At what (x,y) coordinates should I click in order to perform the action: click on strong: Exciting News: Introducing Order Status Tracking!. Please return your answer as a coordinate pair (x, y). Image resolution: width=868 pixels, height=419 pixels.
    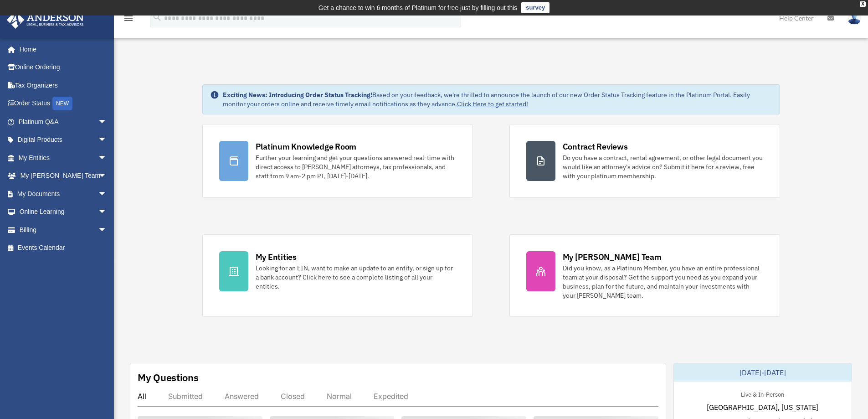
    Looking at the image, I should click on (298, 95).